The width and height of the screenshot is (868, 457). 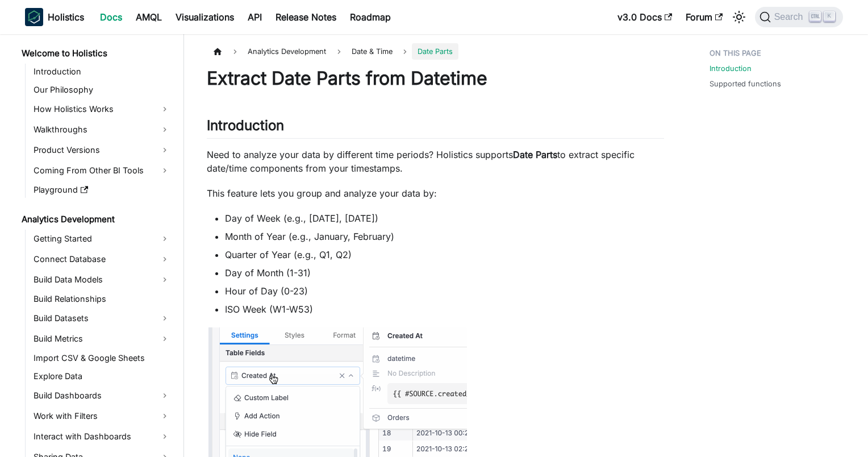 I want to click on a: Connect Database, so click(x=102, y=260).